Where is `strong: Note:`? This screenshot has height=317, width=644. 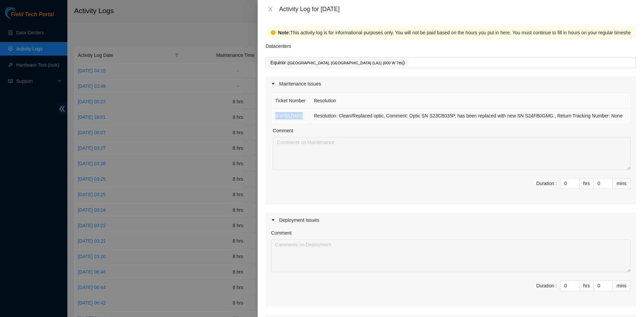
strong: Note: is located at coordinates (284, 32).